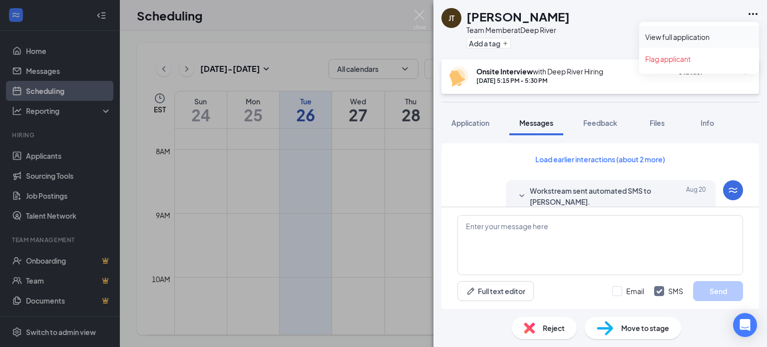 The width and height of the screenshot is (767, 347). I want to click on button: Send, so click(718, 291).